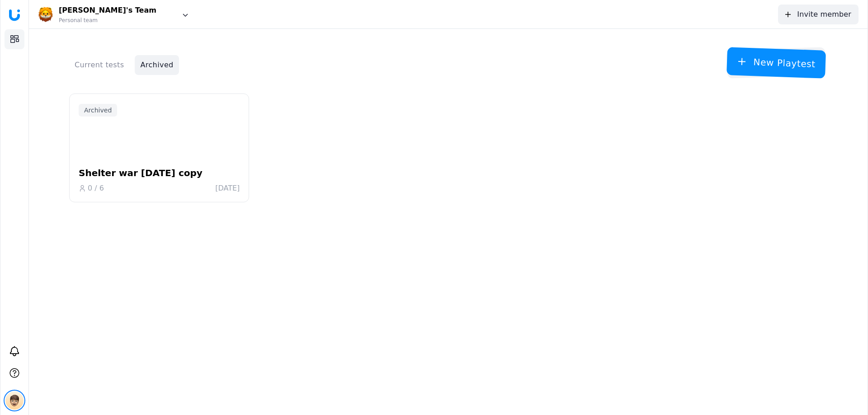 The height and width of the screenshot is (415, 868). I want to click on span: 0 / 6, so click(96, 188).